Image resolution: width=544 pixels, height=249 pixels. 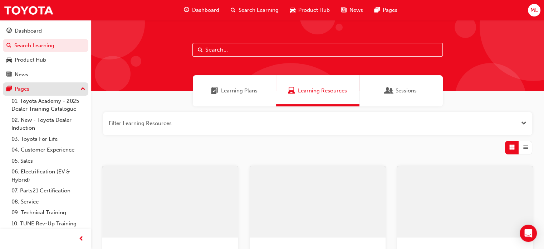 What do you see at coordinates (48, 212) in the screenshot?
I see `a: 09. Technical Training` at bounding box center [48, 212].